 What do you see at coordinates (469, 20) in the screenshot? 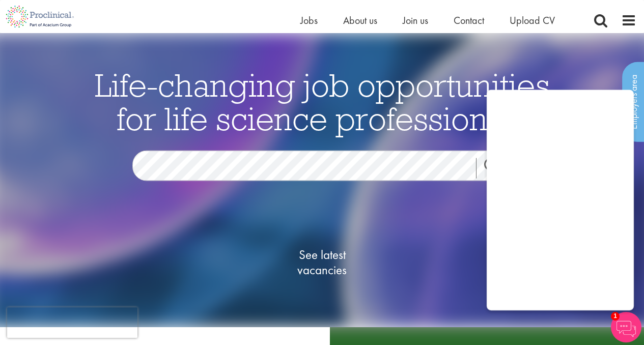
I see `span: Contact` at bounding box center [469, 20].